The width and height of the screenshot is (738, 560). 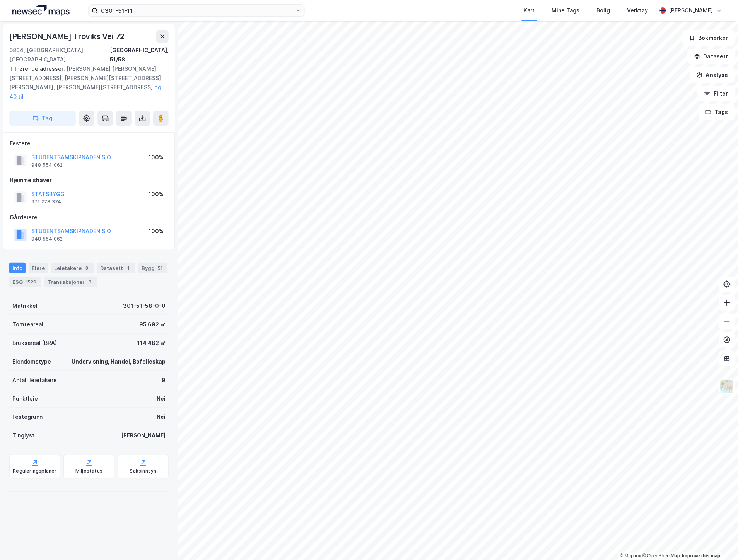 I want to click on div: Kart, so click(x=530, y=10).